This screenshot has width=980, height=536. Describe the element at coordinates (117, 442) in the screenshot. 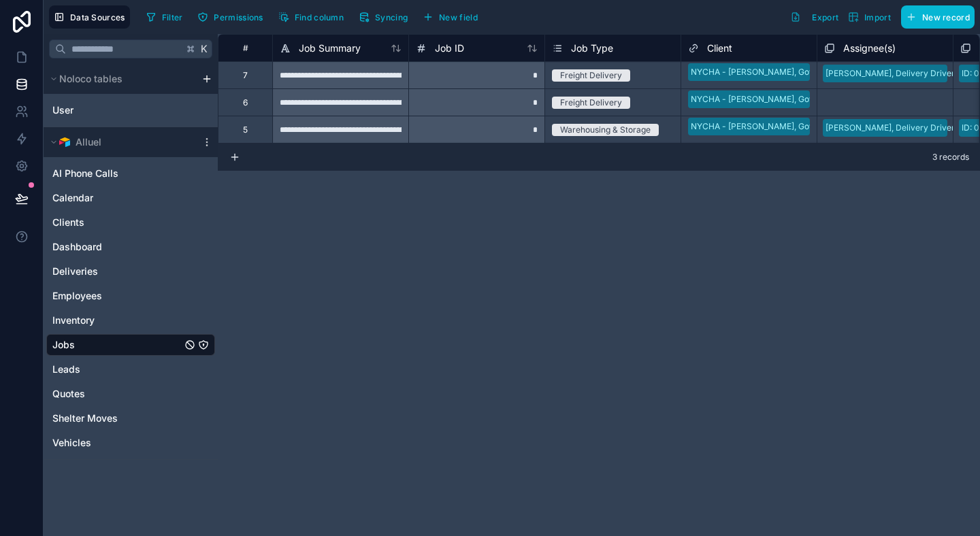

I see `a: Vehicles` at that location.